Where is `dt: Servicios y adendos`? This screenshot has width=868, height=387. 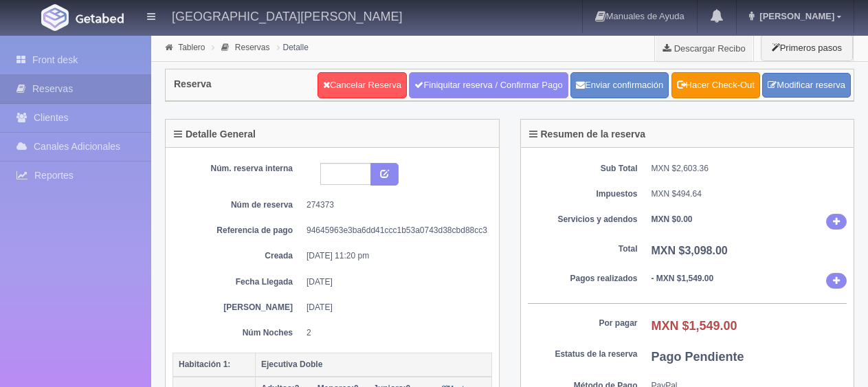
dt: Servicios y adendos is located at coordinates (583, 219).